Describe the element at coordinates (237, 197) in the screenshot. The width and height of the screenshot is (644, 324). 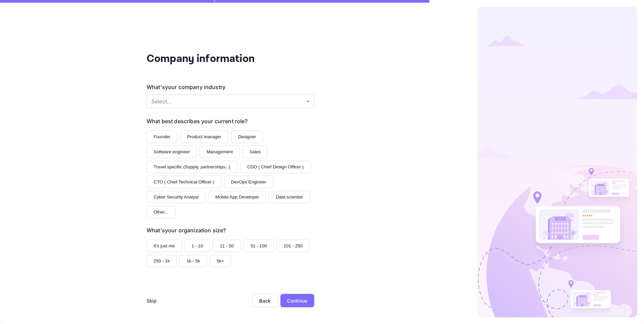
I see `button: Mobile App Developer` at that location.